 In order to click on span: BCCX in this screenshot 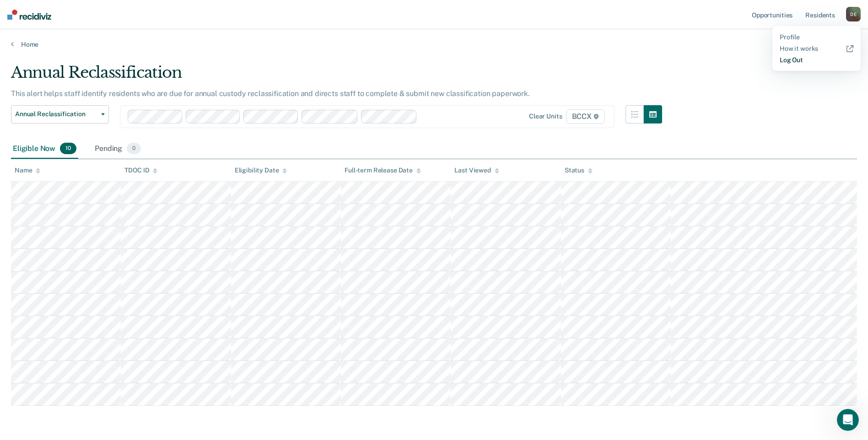, I will do `click(585, 116)`.